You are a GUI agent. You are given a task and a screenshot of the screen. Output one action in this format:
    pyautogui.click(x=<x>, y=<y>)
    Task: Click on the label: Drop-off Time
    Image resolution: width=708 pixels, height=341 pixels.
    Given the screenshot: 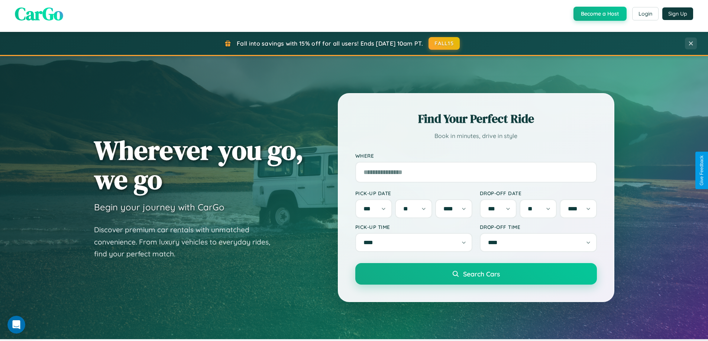 What is the action you would take?
    pyautogui.click(x=538, y=227)
    